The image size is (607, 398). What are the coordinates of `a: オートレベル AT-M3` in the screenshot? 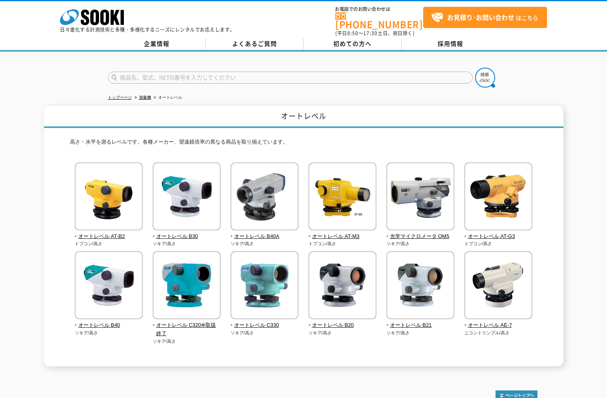 It's located at (343, 233).